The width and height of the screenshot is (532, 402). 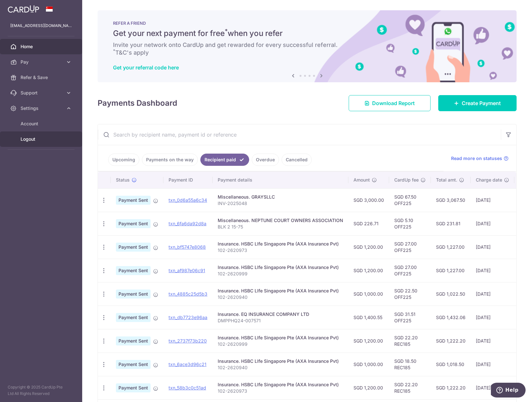 What do you see at coordinates (451, 200) in the screenshot?
I see `td: SGD 3,067.50` at bounding box center [451, 200].